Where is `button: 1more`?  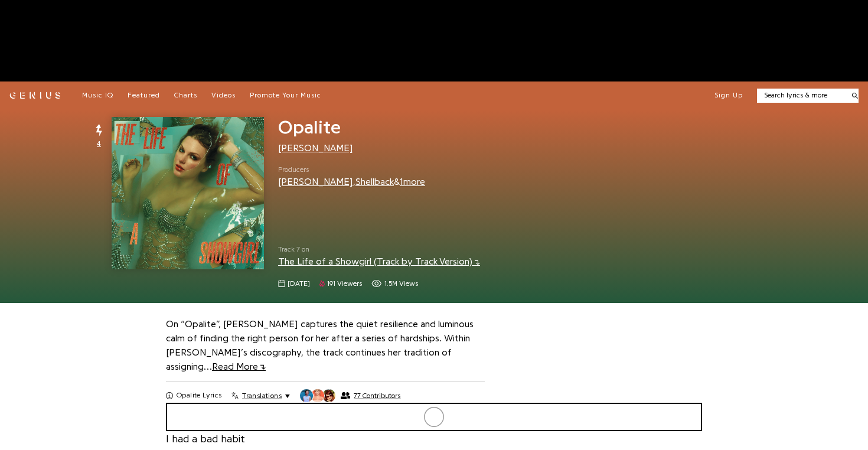 button: 1more is located at coordinates (412, 182).